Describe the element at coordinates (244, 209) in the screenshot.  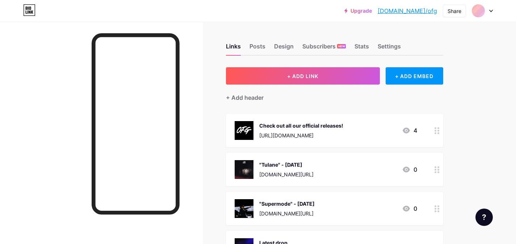
I see `img: "Supermode" - Sept 26th` at that location.